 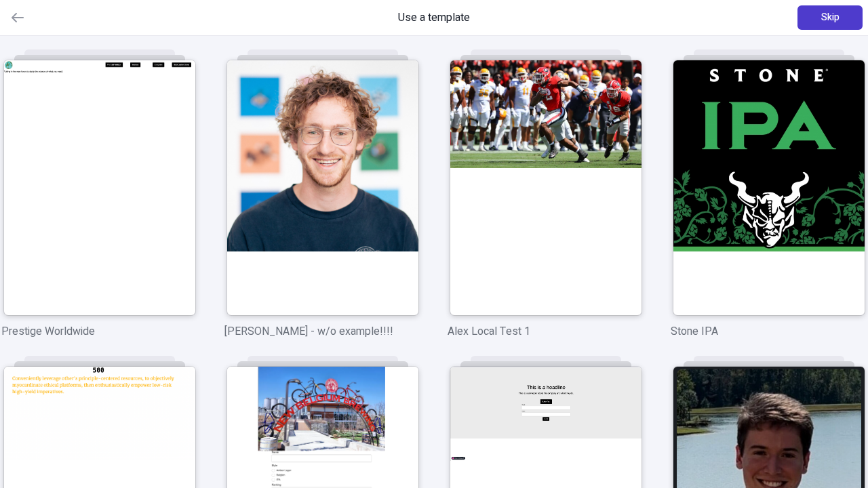 What do you see at coordinates (768, 331) in the screenshot?
I see `p: Stone IPA` at bounding box center [768, 331].